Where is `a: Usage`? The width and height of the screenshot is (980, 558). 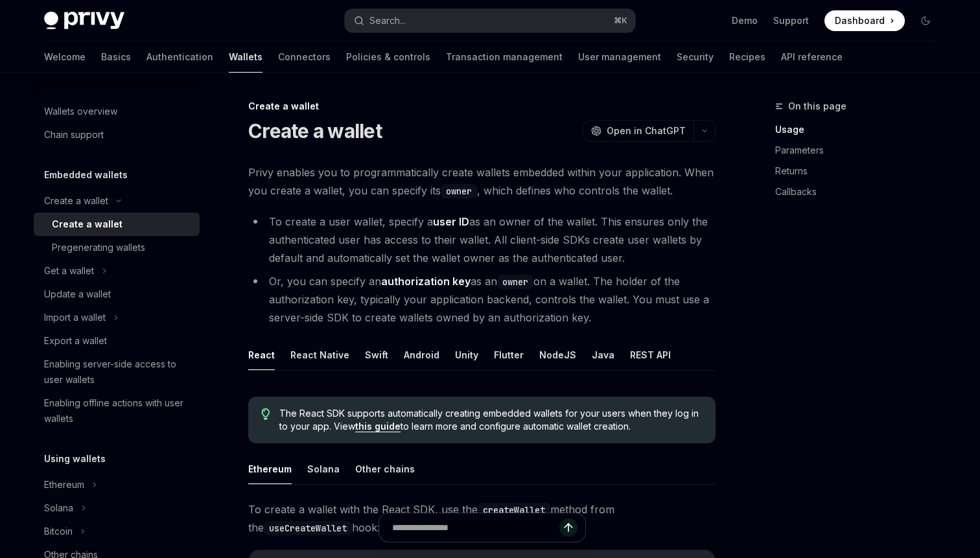
a: Usage is located at coordinates (861, 130).